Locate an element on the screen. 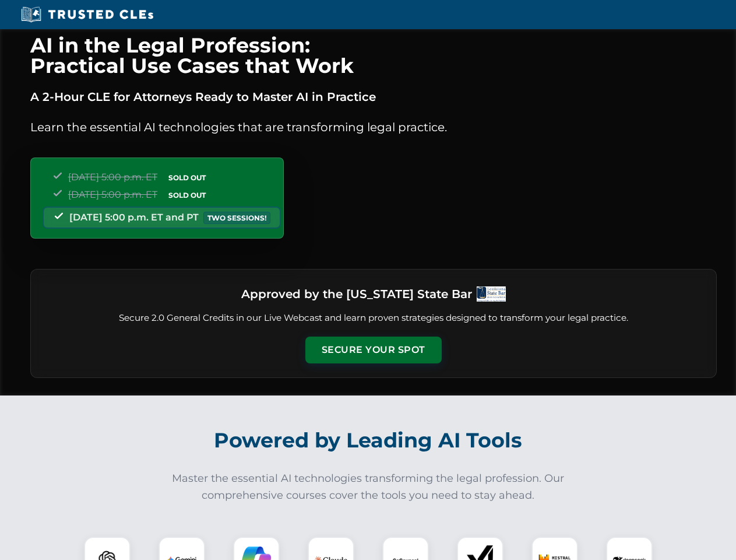 This screenshot has height=560, width=736. p: Secure 2.0 General Credits in our Live Webcast and learn proven strategies designed to transform ... is located at coordinates (374, 318).